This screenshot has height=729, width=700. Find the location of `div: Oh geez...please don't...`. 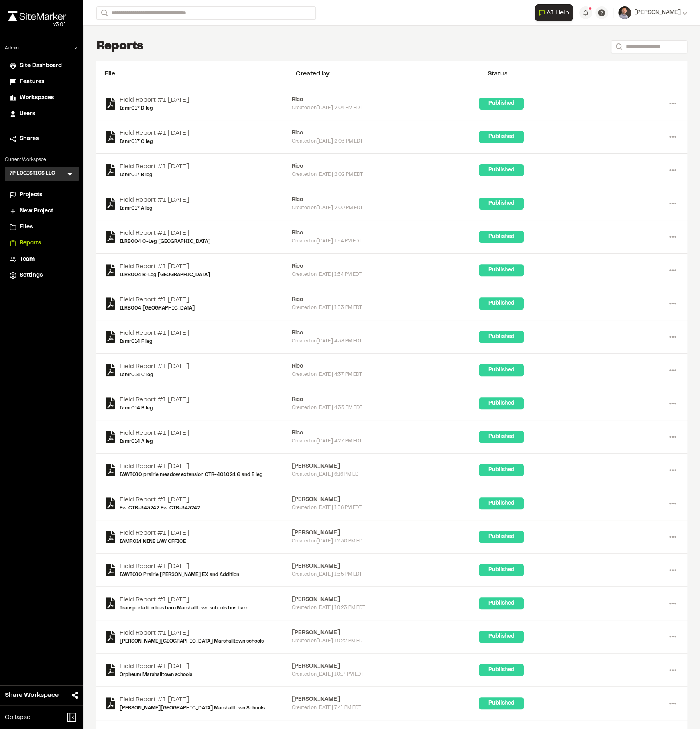

div: Oh geez...please don't... is located at coordinates (37, 25).